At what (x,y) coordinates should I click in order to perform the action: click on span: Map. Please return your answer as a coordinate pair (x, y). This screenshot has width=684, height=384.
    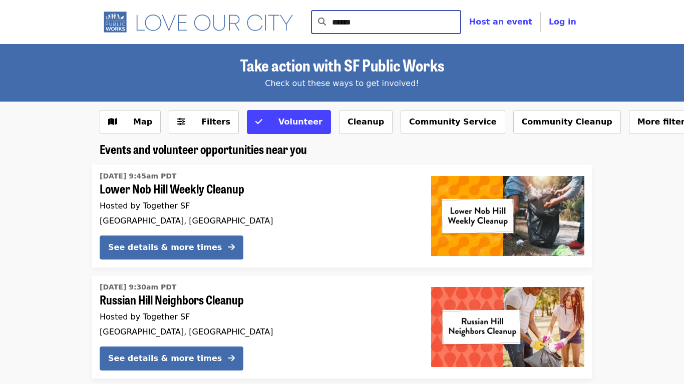
    Looking at the image, I should click on (143, 122).